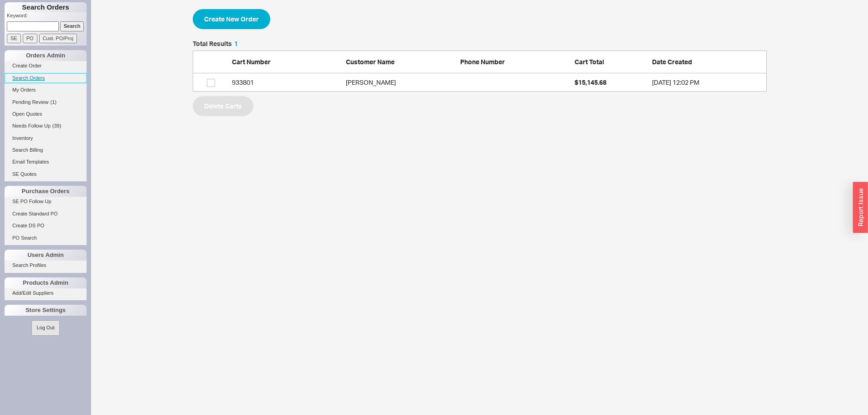 This screenshot has width=868, height=415. I want to click on a: PO Search, so click(46, 238).